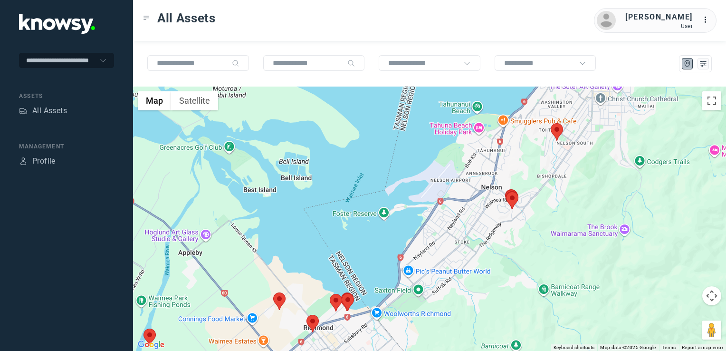  Describe the element at coordinates (151, 345) in the screenshot. I see `a: Open this area in Google Maps (opens a new window)` at that location.